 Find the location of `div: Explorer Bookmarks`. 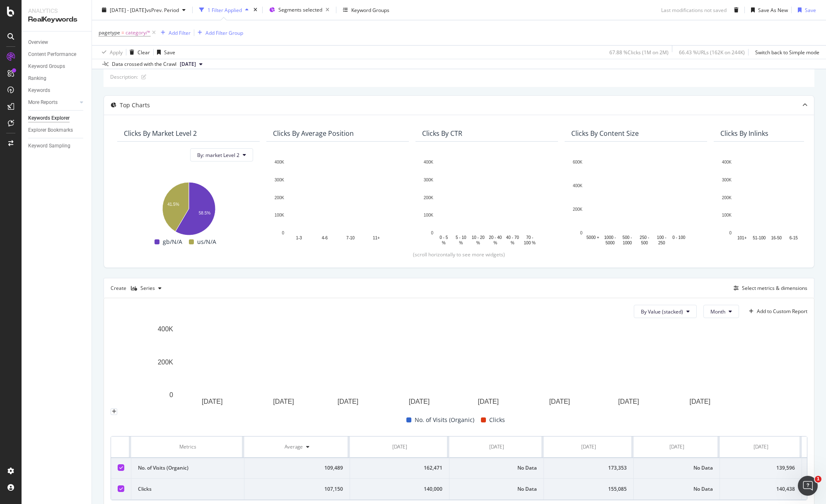

div: Explorer Bookmarks is located at coordinates (51, 130).